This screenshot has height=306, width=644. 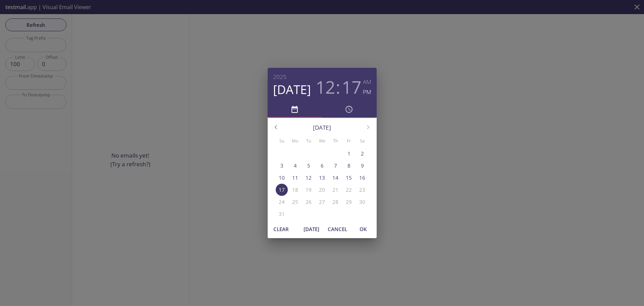 I want to click on h6: PM, so click(x=367, y=92).